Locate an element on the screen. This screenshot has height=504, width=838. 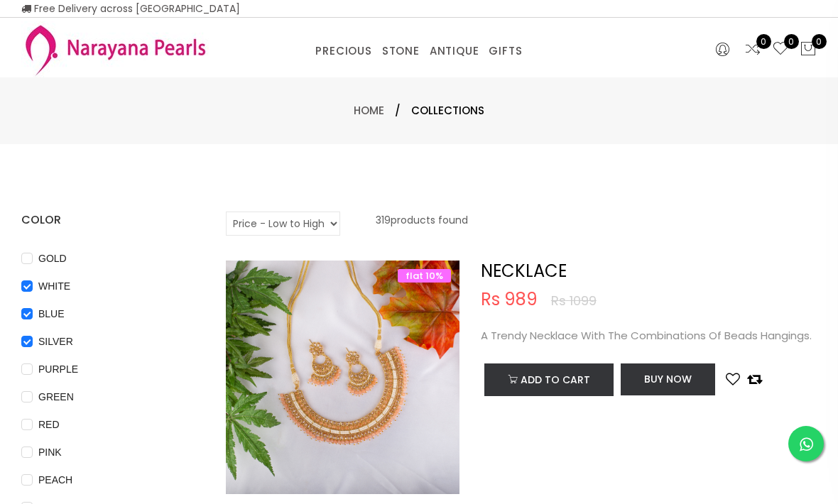
span: PINK is located at coordinates (50, 453).